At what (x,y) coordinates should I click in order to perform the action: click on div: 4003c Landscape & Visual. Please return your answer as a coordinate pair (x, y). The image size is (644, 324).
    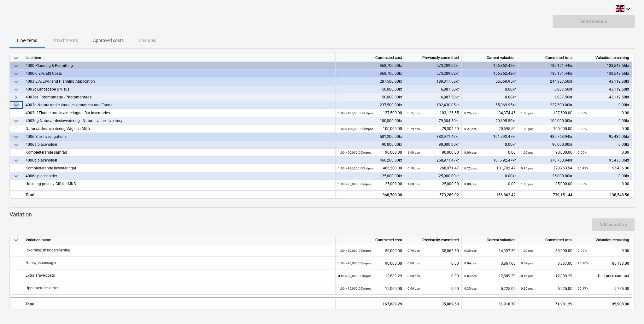
    Looking at the image, I should click on (179, 89).